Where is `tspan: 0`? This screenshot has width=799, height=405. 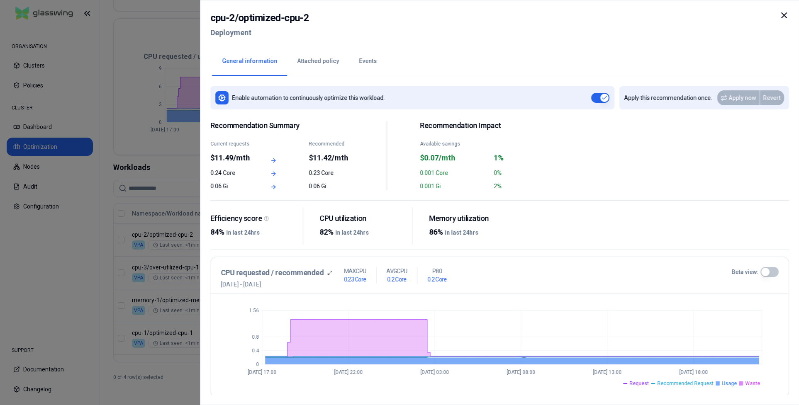
tspan: 0 is located at coordinates (257, 364).